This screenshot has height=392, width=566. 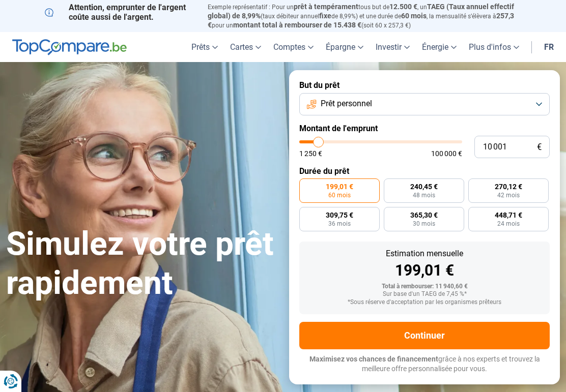 What do you see at coordinates (509, 216) in the screenshot?
I see `span: 448,71 €` at bounding box center [509, 216].